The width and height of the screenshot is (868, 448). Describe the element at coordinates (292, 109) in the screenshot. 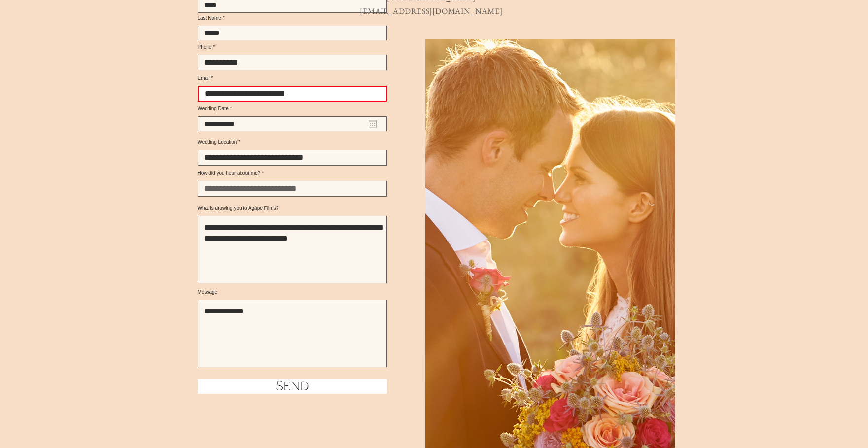

I see `label: Wedding Date` at that location.